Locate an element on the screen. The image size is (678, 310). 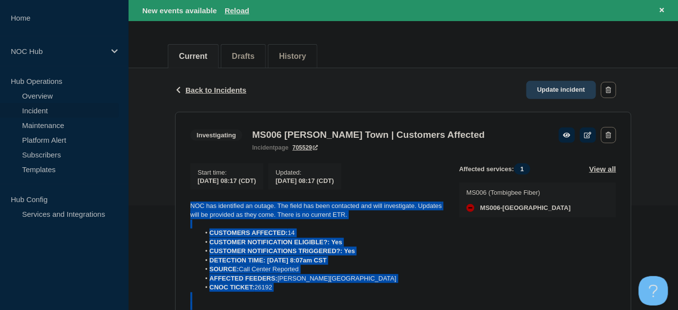
li: 14 is located at coordinates (322, 233).